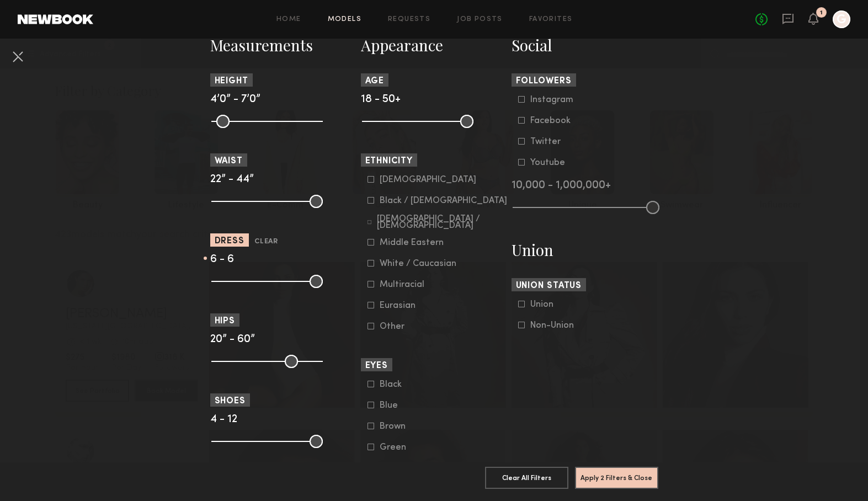  Describe the element at coordinates (229, 161) in the screenshot. I see `span: Waist` at that location.